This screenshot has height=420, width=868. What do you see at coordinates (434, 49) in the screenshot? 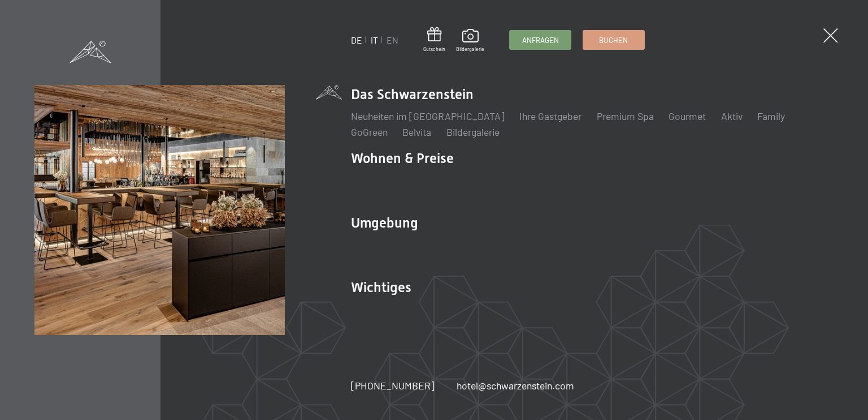
I see `span: Gutschein` at bounding box center [434, 49].